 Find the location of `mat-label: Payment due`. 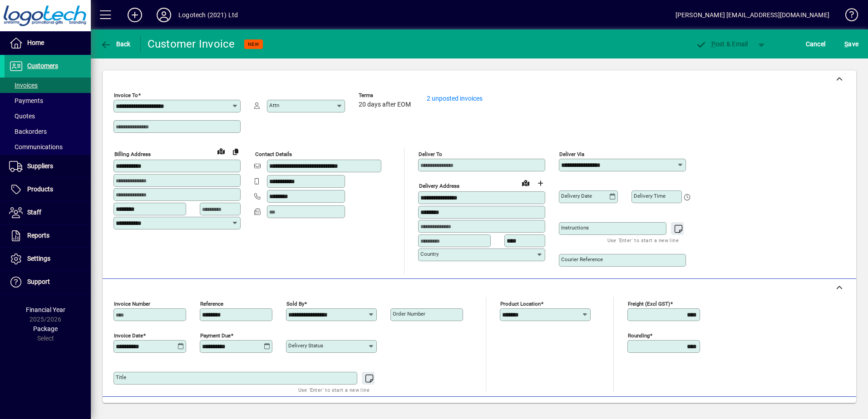

mat-label: Payment due is located at coordinates (215, 336).